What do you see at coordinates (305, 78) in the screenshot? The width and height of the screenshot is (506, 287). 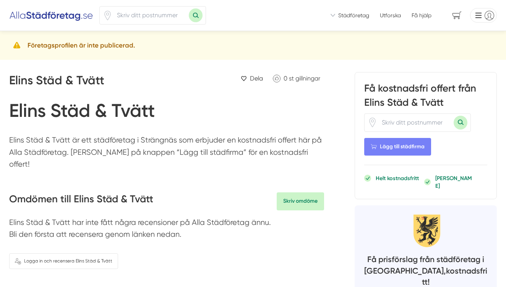 I see `span: st gillningar` at bounding box center [305, 78].